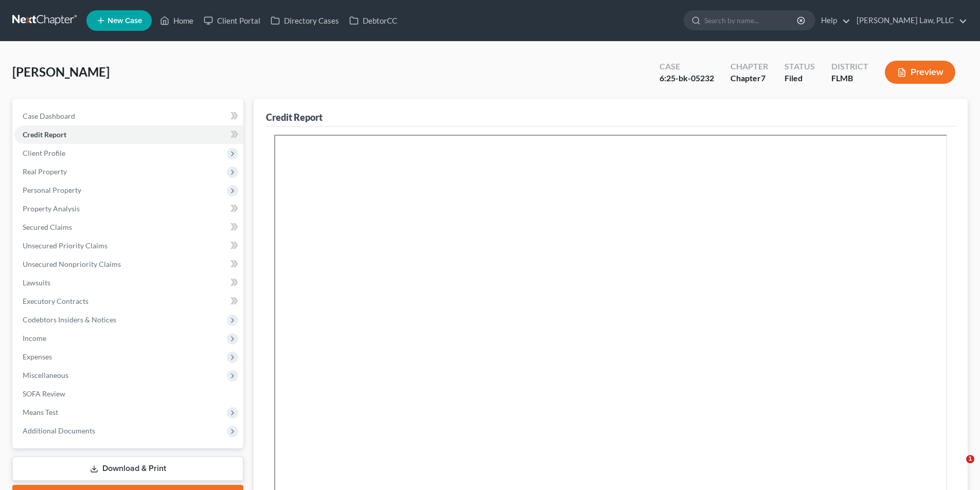 Image resolution: width=980 pixels, height=490 pixels. What do you see at coordinates (45, 375) in the screenshot?
I see `span: Miscellaneous` at bounding box center [45, 375].